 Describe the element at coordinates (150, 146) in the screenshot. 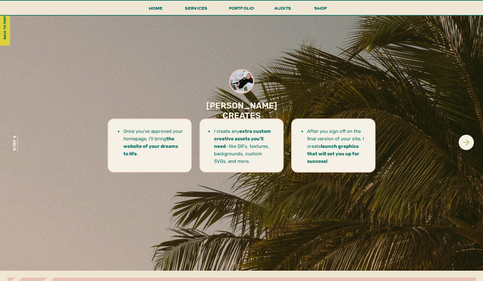

I see `b: the website of your dreams to life` at that location.